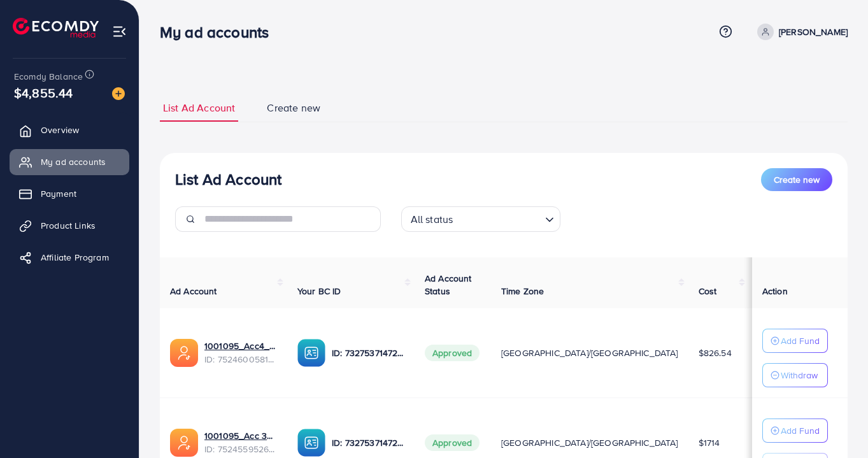 The height and width of the screenshot is (458, 868). I want to click on span: Overview, so click(60, 130).